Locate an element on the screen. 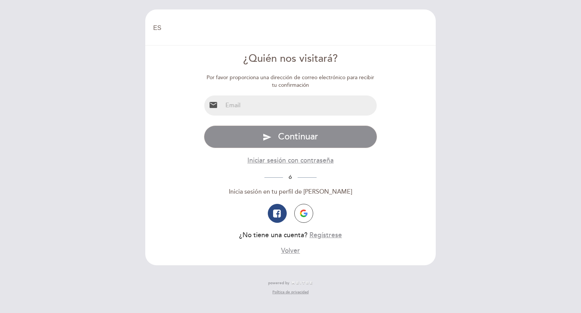 This screenshot has width=581, height=313. div: Por favor proporciona una dirección de correo electrónico para recibir tu confirmación is located at coordinates (291, 81).